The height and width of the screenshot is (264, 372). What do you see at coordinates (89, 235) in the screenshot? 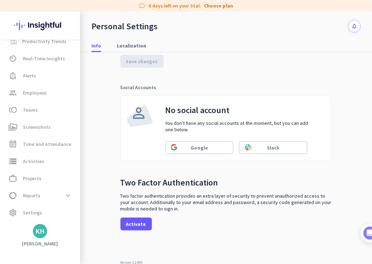
I see `span: Help` at bounding box center [89, 235].